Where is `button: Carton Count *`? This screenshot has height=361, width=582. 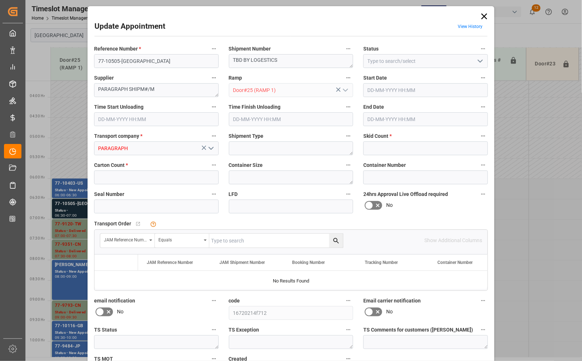
button: Carton Count * is located at coordinates (214, 165).